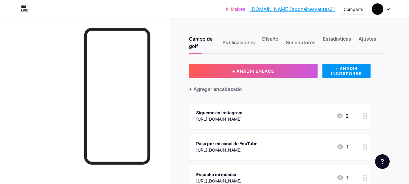  What do you see at coordinates (219, 112) in the screenshot?
I see `font: Sígueme en Instagram` at bounding box center [219, 112].